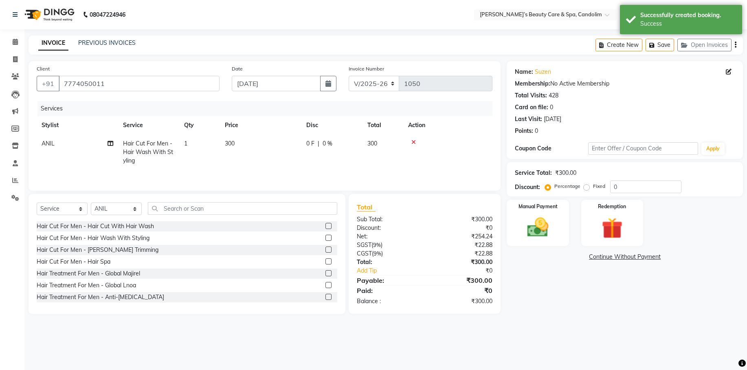 The height and width of the screenshot is (370, 747). Describe the element at coordinates (688, 24) in the screenshot. I see `div: Success` at that location.